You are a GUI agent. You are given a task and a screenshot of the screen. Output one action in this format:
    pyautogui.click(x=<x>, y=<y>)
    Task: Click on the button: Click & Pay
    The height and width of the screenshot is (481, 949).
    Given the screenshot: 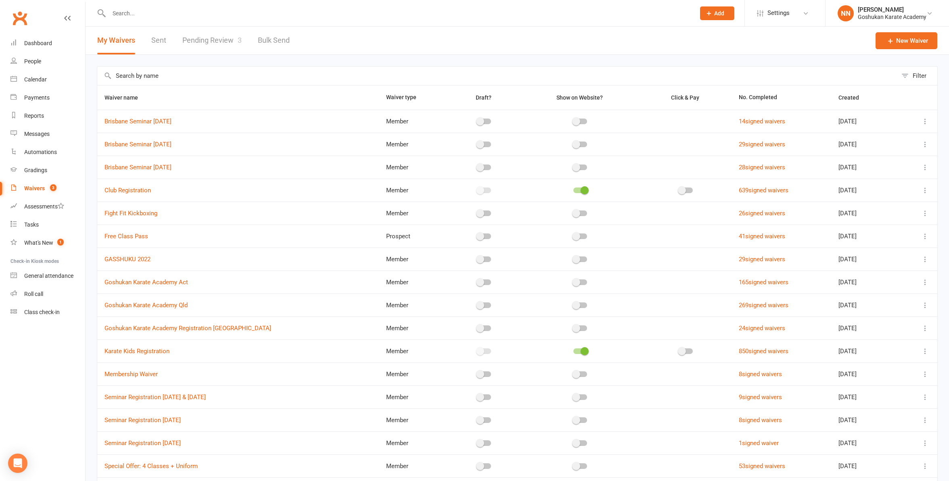 What is the action you would take?
    pyautogui.click(x=686, y=98)
    